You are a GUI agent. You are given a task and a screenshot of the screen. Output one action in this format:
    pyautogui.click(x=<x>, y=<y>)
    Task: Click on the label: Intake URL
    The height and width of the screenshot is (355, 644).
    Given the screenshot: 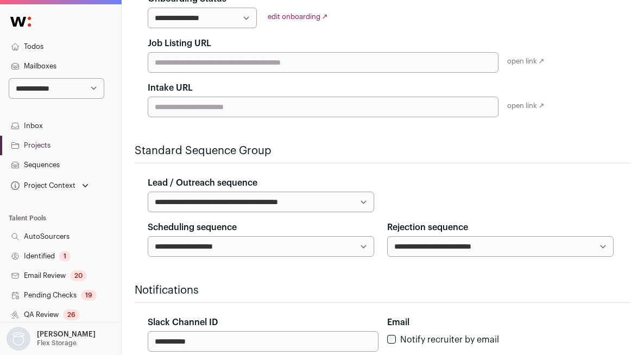 What is the action you would take?
    pyautogui.click(x=170, y=88)
    